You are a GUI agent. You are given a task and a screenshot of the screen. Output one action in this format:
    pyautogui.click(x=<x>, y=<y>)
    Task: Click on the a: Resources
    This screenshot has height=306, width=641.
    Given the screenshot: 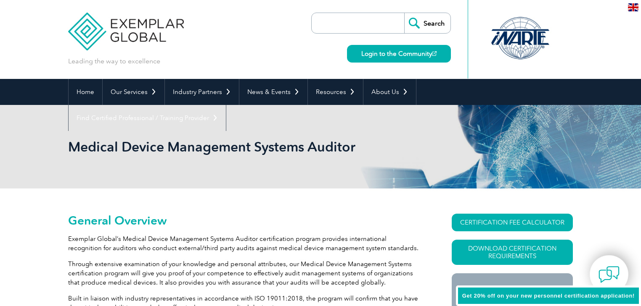 What is the action you would take?
    pyautogui.click(x=335, y=92)
    